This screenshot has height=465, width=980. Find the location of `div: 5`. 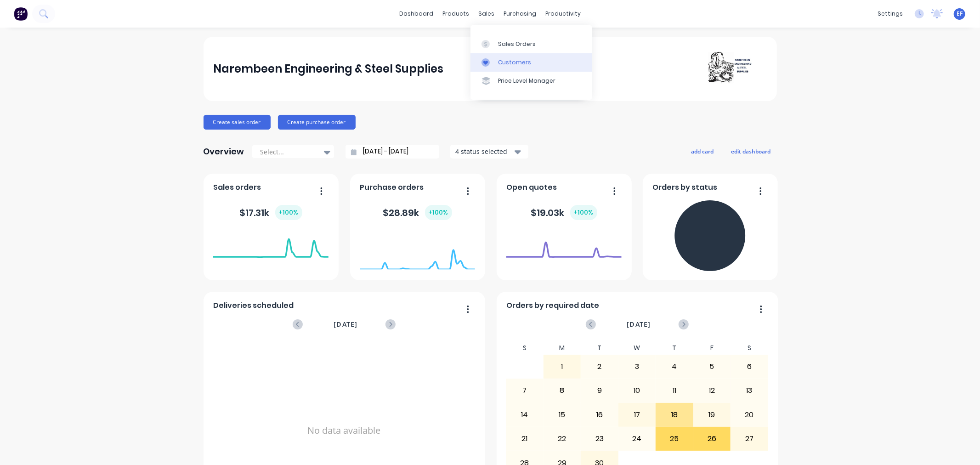

div: 5 is located at coordinates (712, 367).